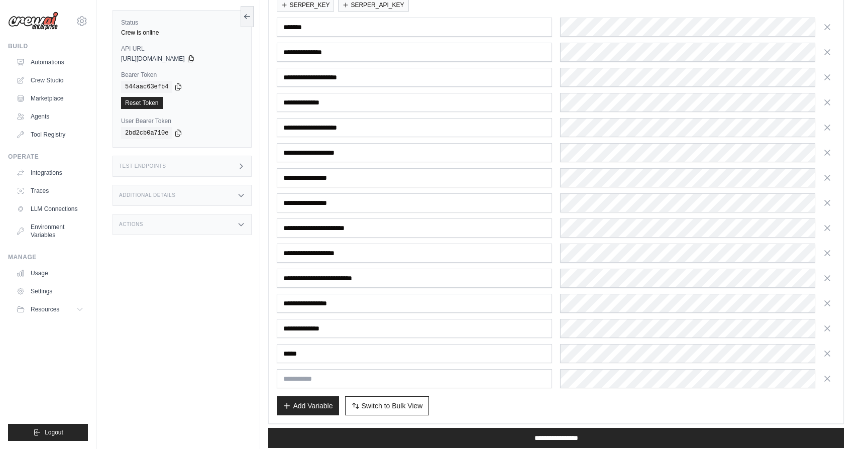  What do you see at coordinates (182, 33) in the screenshot?
I see `div: Crew is online` at bounding box center [182, 33].